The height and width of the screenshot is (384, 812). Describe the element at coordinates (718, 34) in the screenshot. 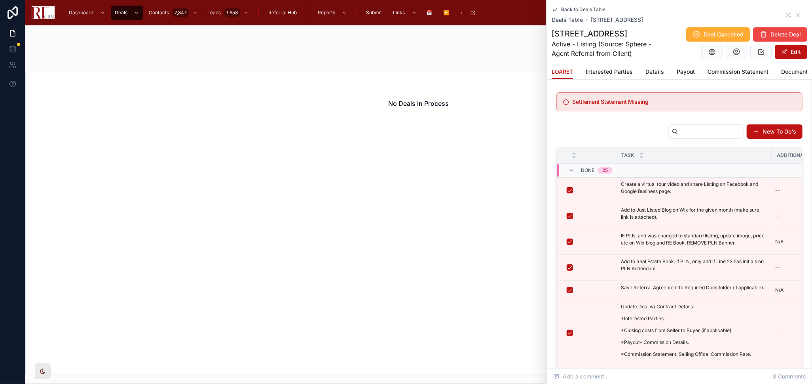

I see `button: Deal Cancelled` at that location.